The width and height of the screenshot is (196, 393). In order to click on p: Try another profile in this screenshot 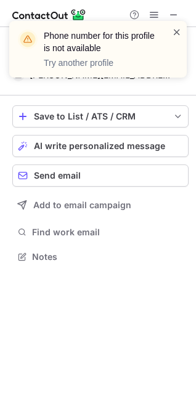, I will do `click(100, 63)`.